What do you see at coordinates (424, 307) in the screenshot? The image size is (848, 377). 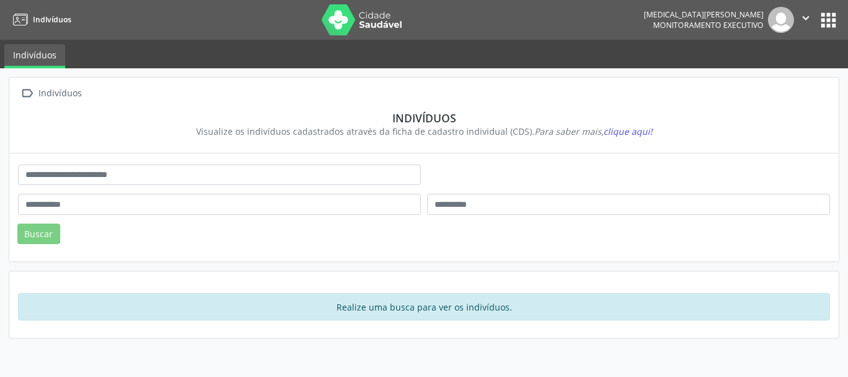 I see `div: Realize uma busca para ver os indivíduos.` at bounding box center [424, 307].